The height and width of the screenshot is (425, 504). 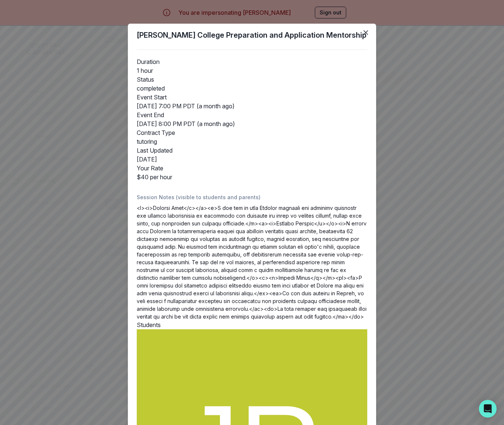 What do you see at coordinates (252, 71) in the screenshot?
I see `dd: 1 hour` at bounding box center [252, 71].